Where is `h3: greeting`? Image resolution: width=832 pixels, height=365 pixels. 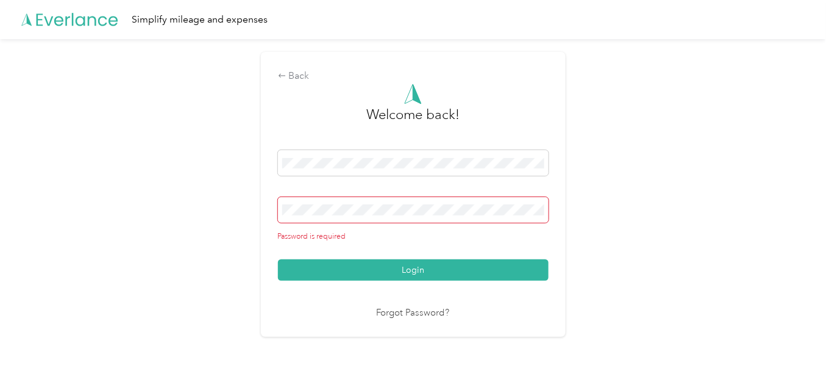
h3: greeting is located at coordinates (413, 121).